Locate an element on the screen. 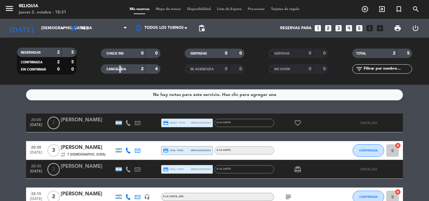 The width and height of the screenshot is (429, 201). span: Mapa de mesas is located at coordinates (168, 9).